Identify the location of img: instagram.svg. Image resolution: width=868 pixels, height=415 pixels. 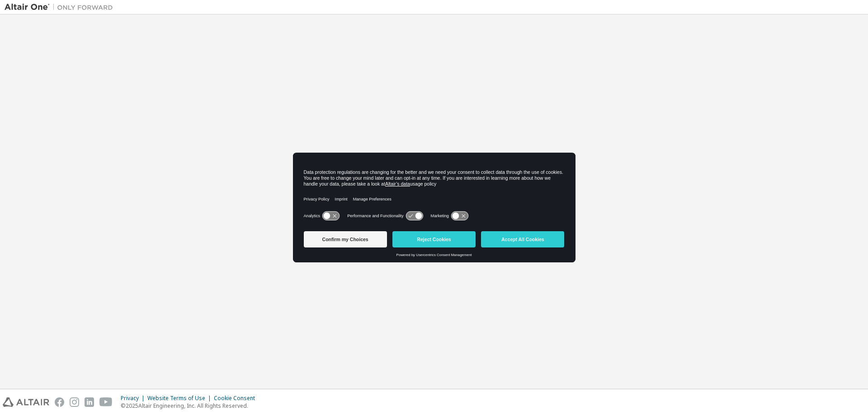
(74, 402).